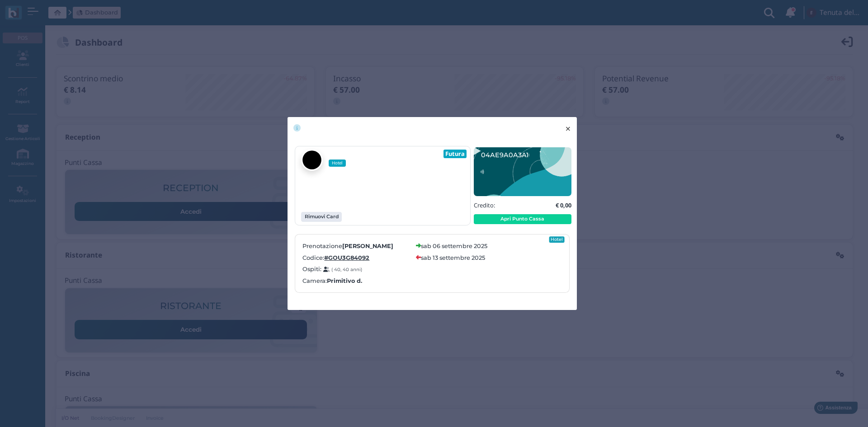  Describe the element at coordinates (356, 246) in the screenshot. I see `label: Prenotazione` at that location.